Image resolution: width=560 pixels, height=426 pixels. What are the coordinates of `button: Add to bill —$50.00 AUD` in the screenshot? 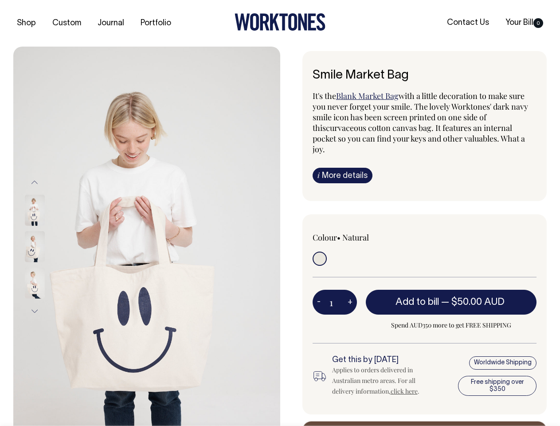 It's located at (452, 302).